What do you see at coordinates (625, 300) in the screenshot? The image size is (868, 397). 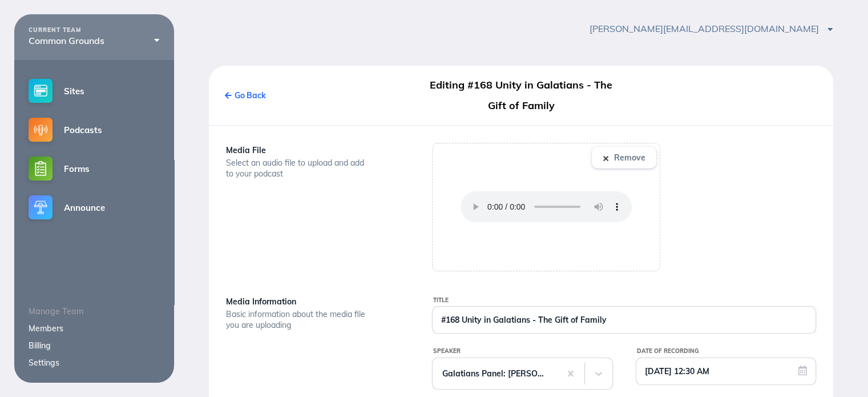 I see `div: Title` at bounding box center [625, 300].